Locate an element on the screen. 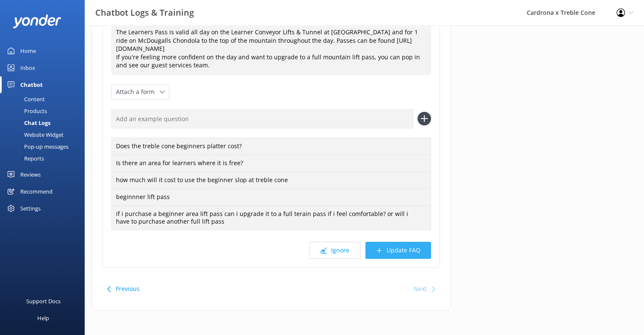  div: Is there an area for learners where it is free? is located at coordinates (271, 163).